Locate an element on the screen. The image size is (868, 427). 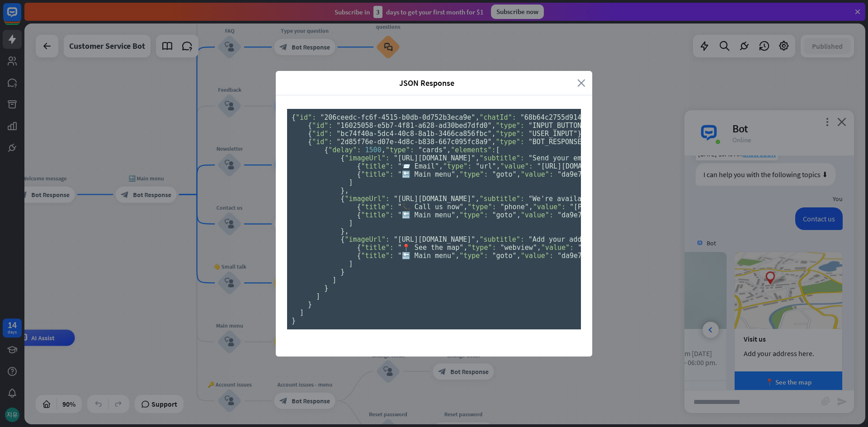
span: "url" is located at coordinates (485, 167).